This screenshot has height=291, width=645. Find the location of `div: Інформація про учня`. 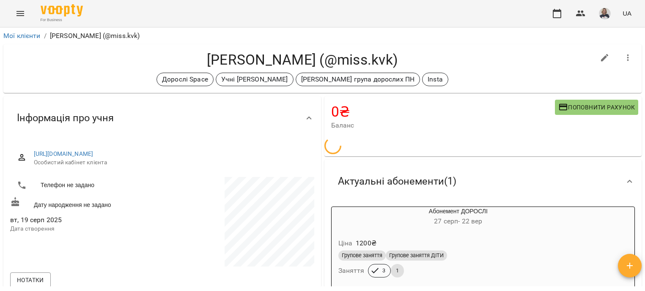

div: Інформація про учня is located at coordinates (162, 118).